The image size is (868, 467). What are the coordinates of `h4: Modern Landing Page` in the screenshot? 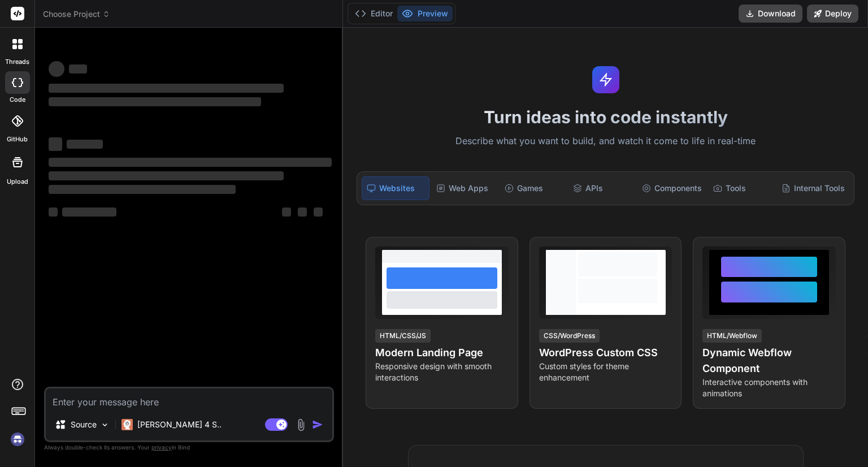 It's located at (442, 353).